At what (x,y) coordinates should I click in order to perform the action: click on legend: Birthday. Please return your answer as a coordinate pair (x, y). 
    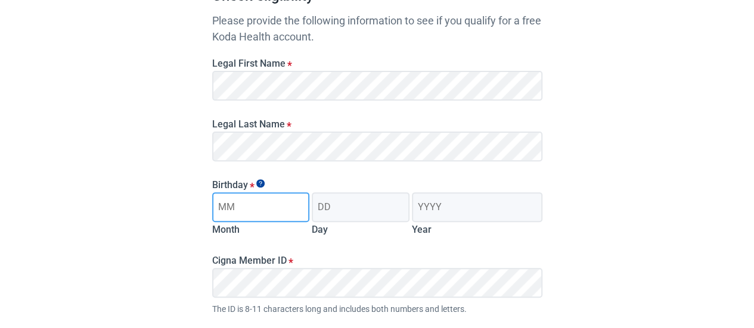
    Looking at the image, I should click on (377, 185).